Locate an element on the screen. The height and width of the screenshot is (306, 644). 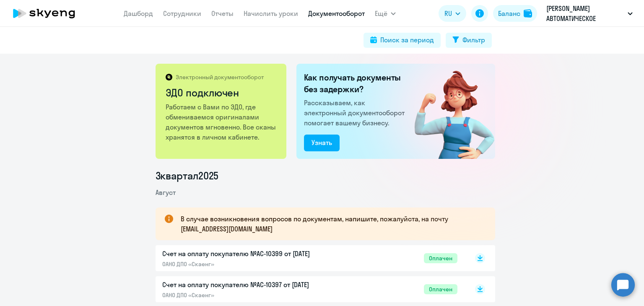
button: Поиск за период is located at coordinates (402, 41).